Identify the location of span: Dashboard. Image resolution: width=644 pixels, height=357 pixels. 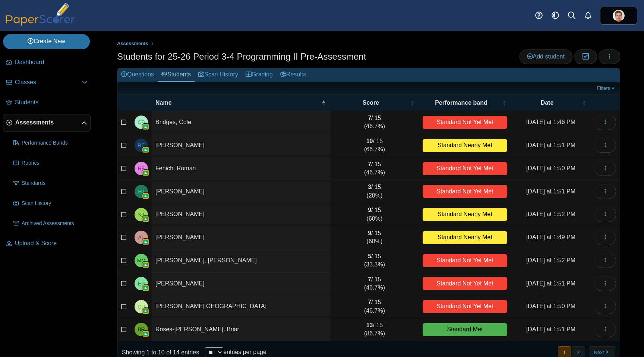
(51, 62).